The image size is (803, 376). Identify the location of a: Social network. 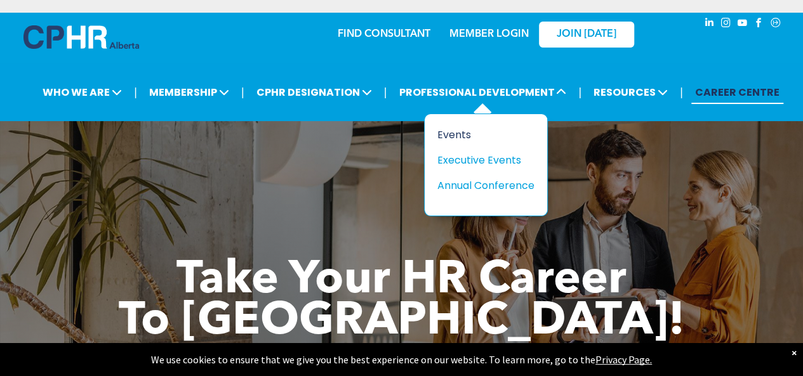
(776, 24).